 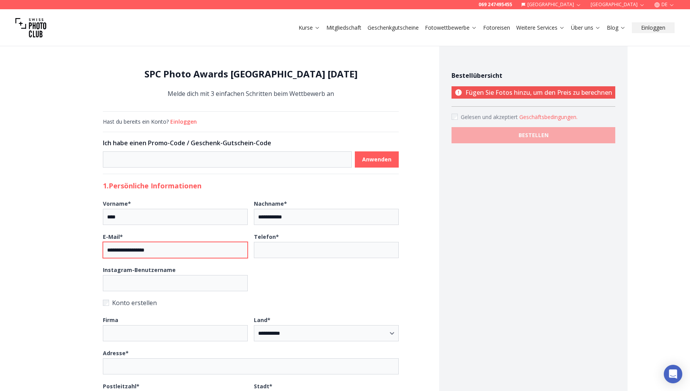 What do you see at coordinates (251, 367) in the screenshot?
I see `input: Adresse*` at bounding box center [251, 367].